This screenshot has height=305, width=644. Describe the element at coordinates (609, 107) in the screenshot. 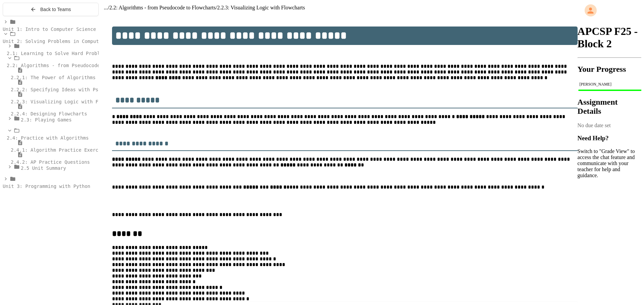

I see `h2: Assignment Details` at that location.